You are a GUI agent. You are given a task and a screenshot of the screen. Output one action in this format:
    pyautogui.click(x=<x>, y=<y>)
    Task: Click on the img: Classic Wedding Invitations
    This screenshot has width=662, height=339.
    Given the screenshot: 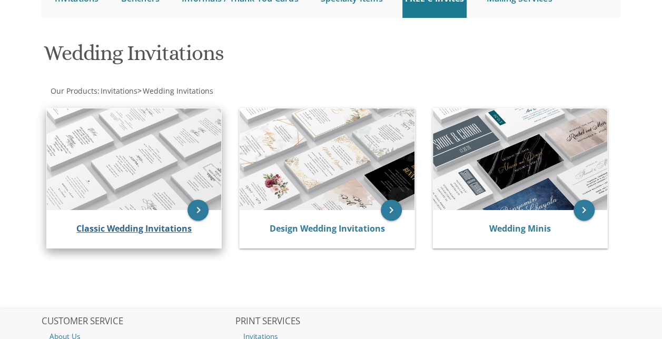 What is the action you would take?
    pyautogui.click(x=134, y=159)
    